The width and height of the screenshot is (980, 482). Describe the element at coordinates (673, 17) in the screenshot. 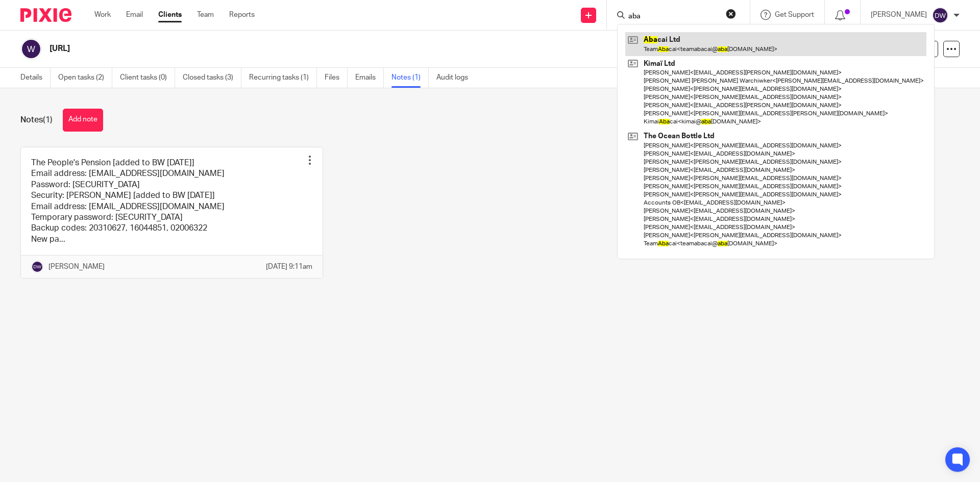

I see `input: Search` at that location.